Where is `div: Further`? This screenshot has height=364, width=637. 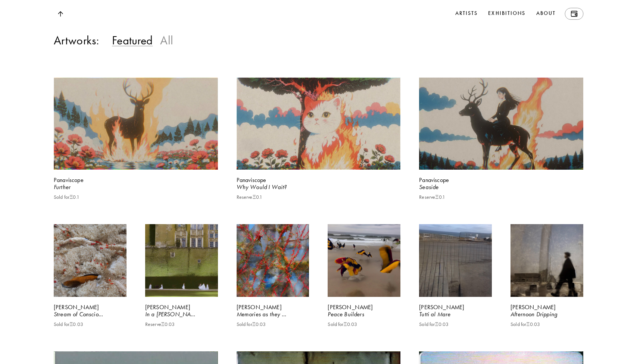
div: Further is located at coordinates (136, 187).